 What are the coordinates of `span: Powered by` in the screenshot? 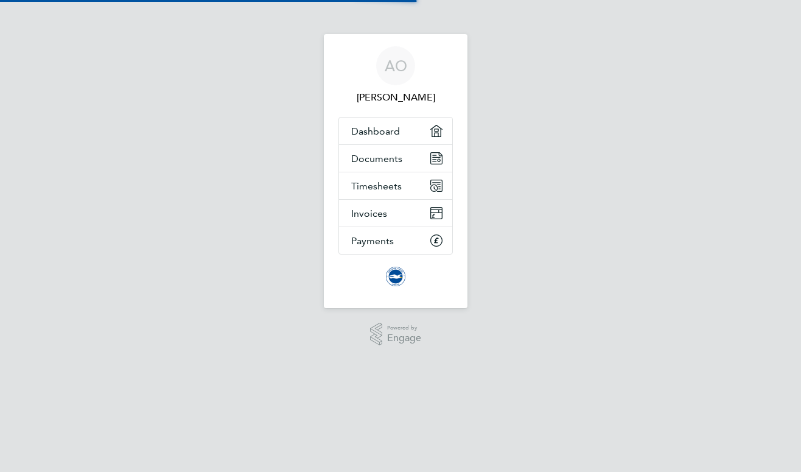 It's located at (404, 328).